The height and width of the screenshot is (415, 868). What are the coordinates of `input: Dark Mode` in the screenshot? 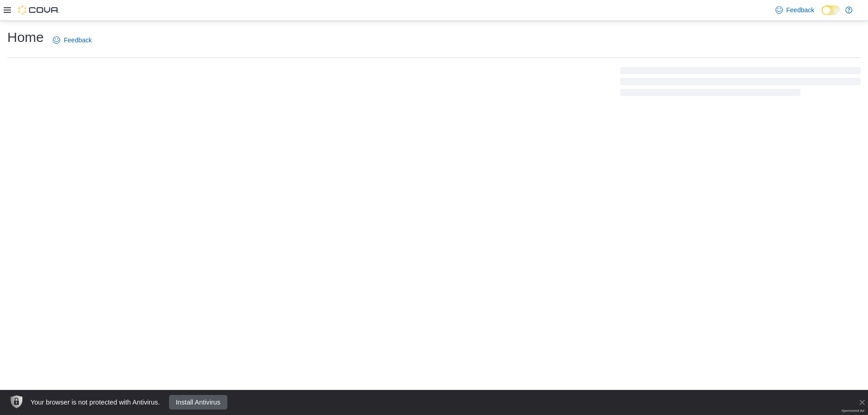 It's located at (831, 10).